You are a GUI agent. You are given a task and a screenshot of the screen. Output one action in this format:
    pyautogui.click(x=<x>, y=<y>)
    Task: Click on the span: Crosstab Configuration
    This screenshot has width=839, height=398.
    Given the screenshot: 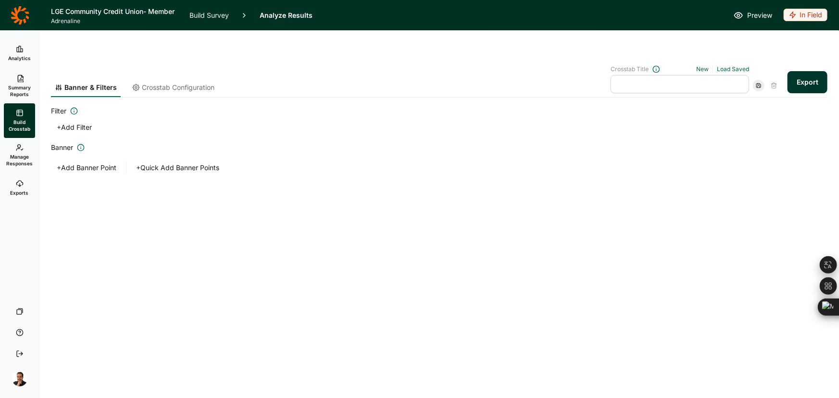 What is the action you would take?
    pyautogui.click(x=178, y=88)
    